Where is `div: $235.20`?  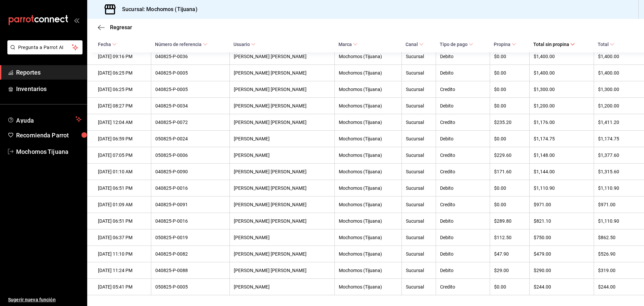 div: $235.20 is located at coordinates (510, 122).